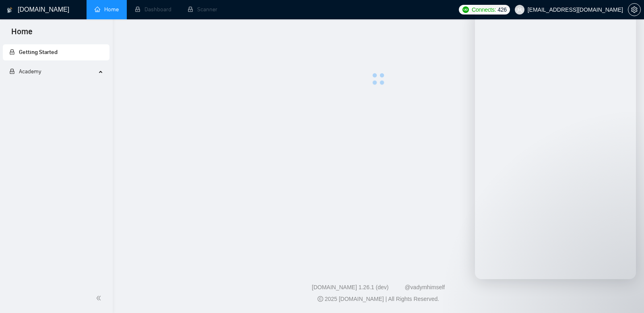 The height and width of the screenshot is (313, 644). What do you see at coordinates (425, 287) in the screenshot?
I see `a: @vadymhimself` at bounding box center [425, 287].